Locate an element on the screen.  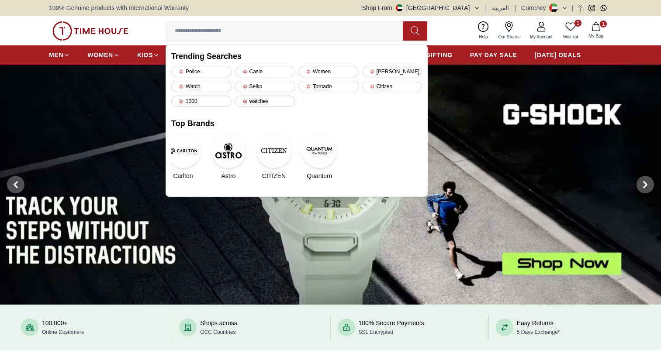
span: GIFTING is located at coordinates (439, 55).